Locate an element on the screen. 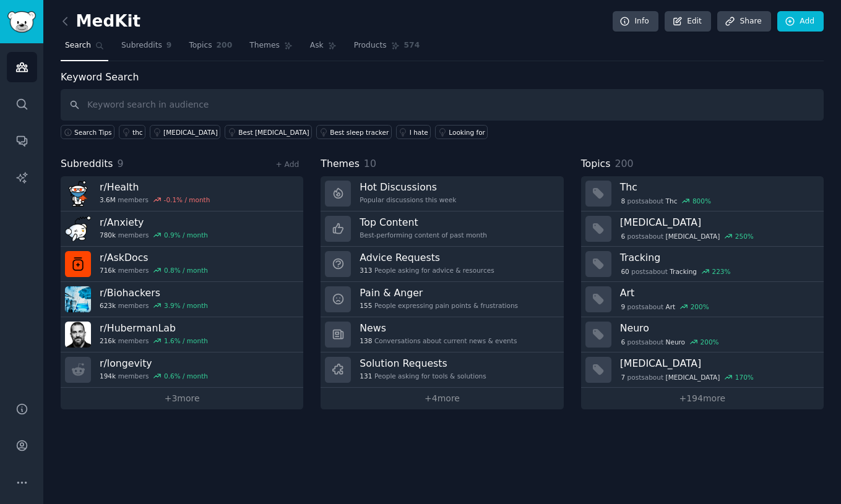 The image size is (841, 504). div: Best sleep tracker is located at coordinates (359, 132).